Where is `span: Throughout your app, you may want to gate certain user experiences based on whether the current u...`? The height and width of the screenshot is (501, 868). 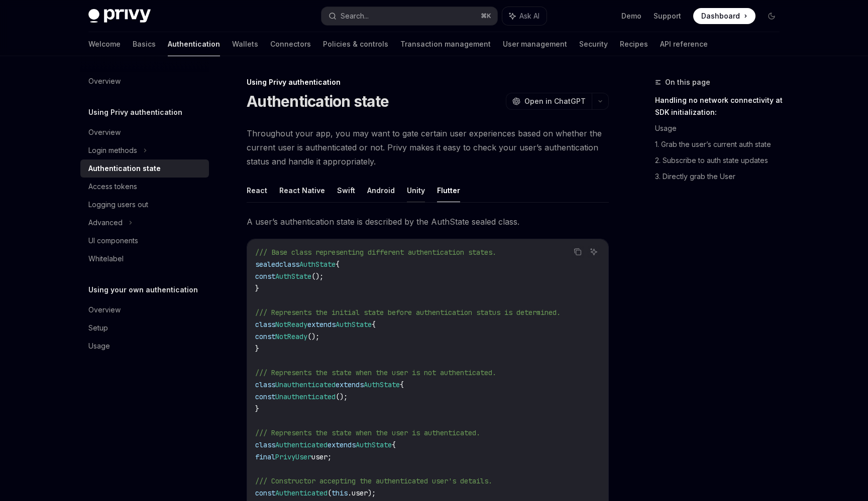
span: Throughout your app, you may want to gate certain user experiences based on whether the current u... is located at coordinates (427, 147).